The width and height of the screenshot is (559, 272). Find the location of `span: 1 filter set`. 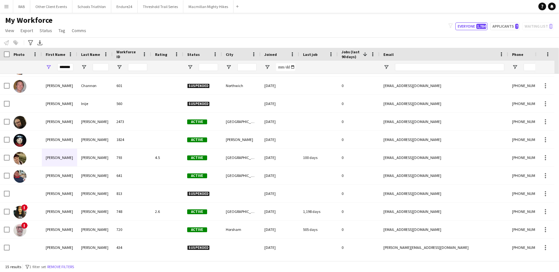

span: 1 filter set is located at coordinates (38, 267).